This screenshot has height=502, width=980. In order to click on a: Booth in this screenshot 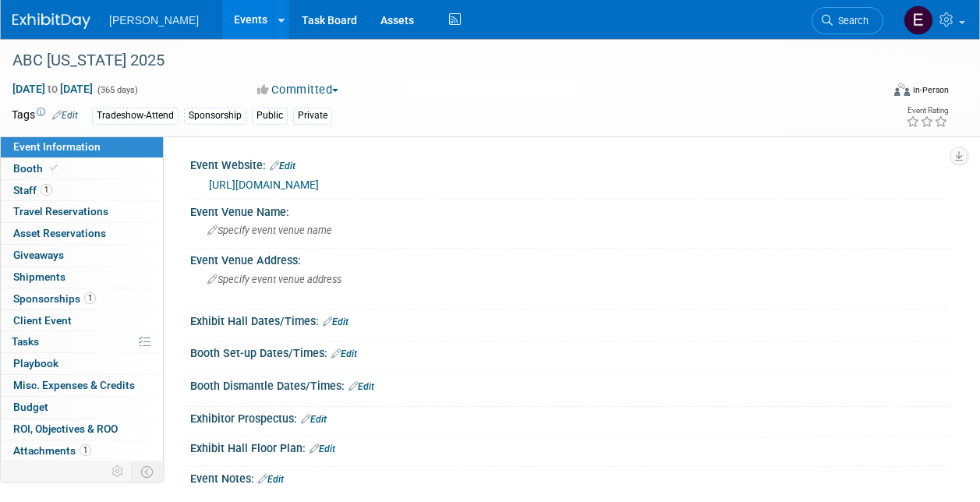, I will do `click(82, 169)`.